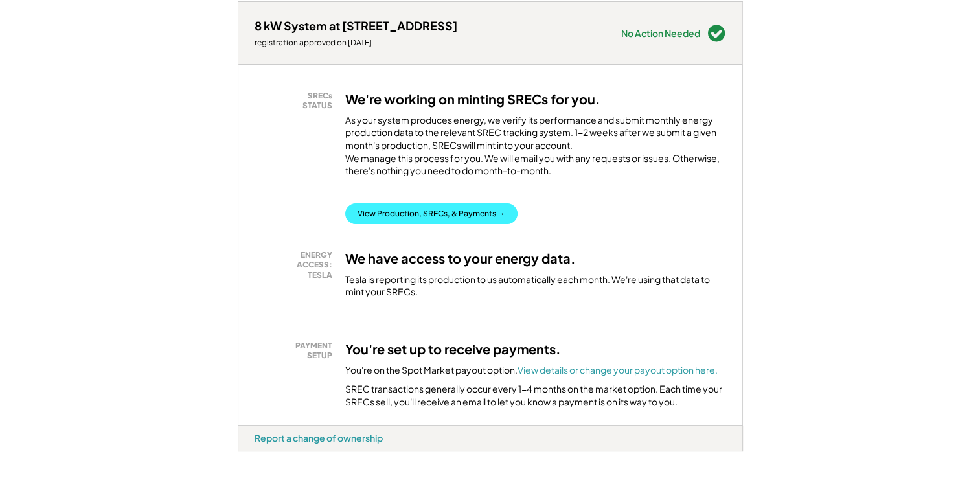 This screenshot has width=980, height=478. I want to click on div: SRECs STATUS, so click(297, 100).